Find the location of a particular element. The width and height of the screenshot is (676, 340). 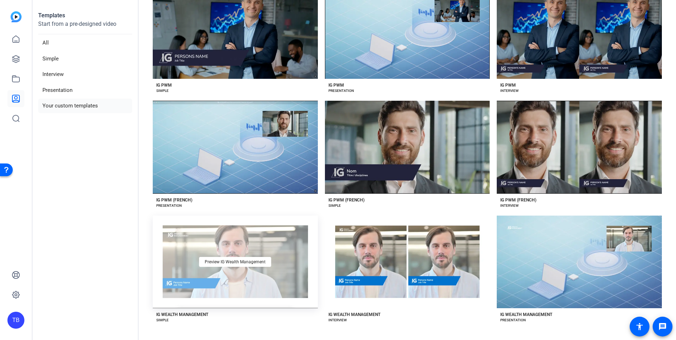

strong: Templates is located at coordinates (52, 15).